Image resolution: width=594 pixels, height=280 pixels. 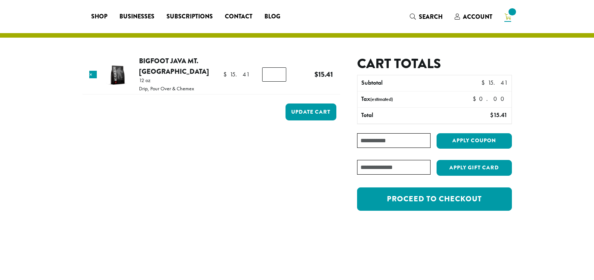 I want to click on a: Shop, so click(x=99, y=17).